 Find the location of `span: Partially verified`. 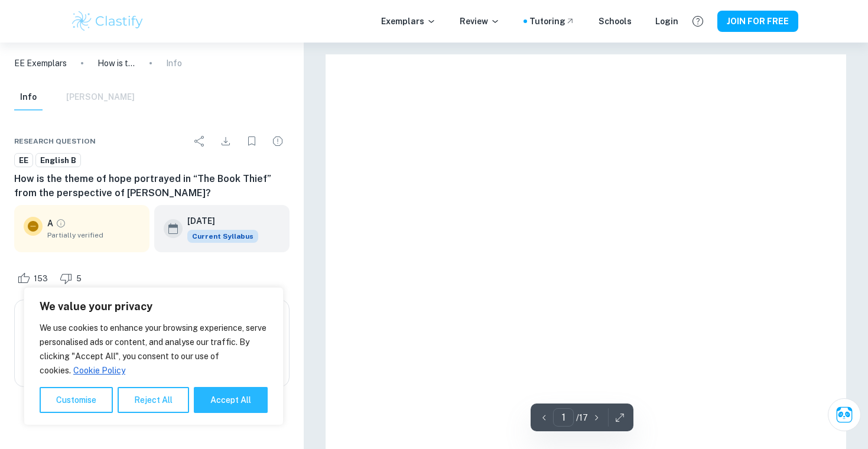

span: Partially verified is located at coordinates (93, 235).